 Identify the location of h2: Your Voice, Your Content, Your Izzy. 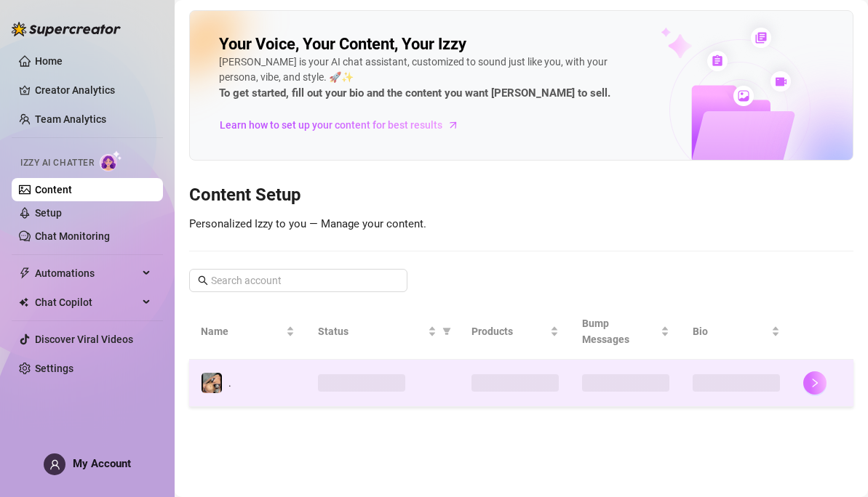
(343, 44).